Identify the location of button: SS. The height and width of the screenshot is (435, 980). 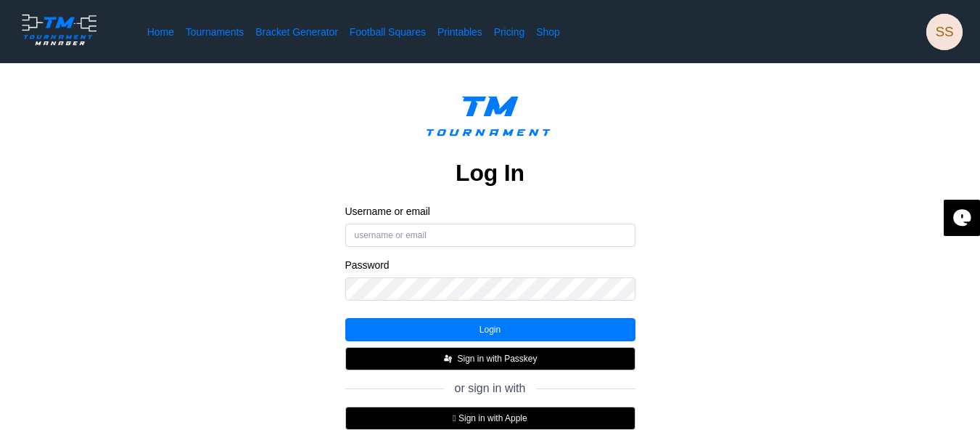
(945, 32).